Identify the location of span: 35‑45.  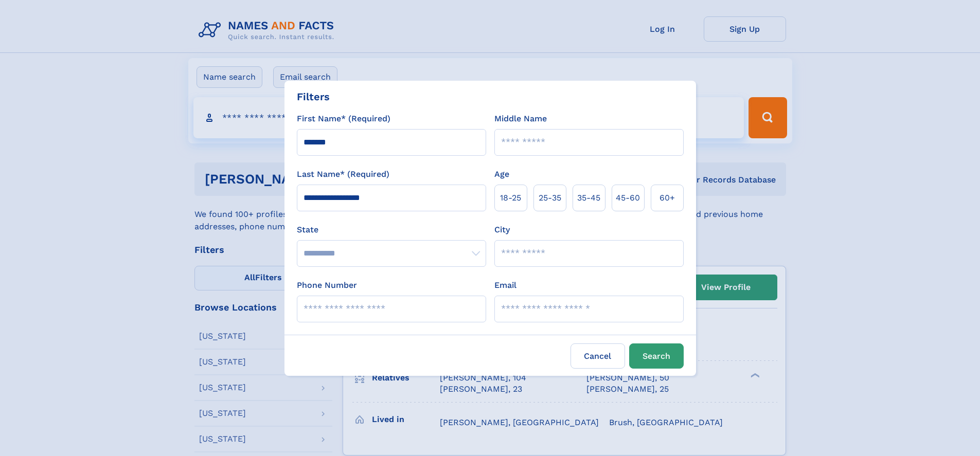
(589, 198).